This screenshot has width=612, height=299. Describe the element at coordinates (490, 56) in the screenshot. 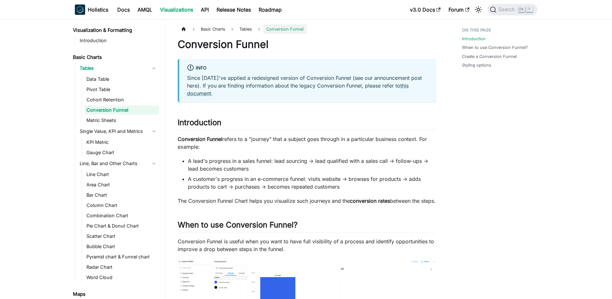

I see `a: Create a Conversion Funnel` at that location.